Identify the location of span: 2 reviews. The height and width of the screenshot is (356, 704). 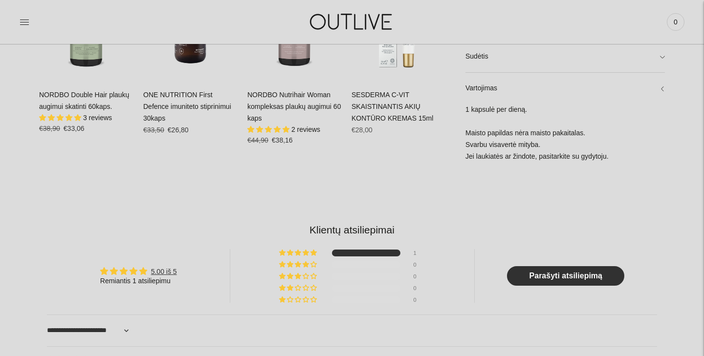
(306, 130).